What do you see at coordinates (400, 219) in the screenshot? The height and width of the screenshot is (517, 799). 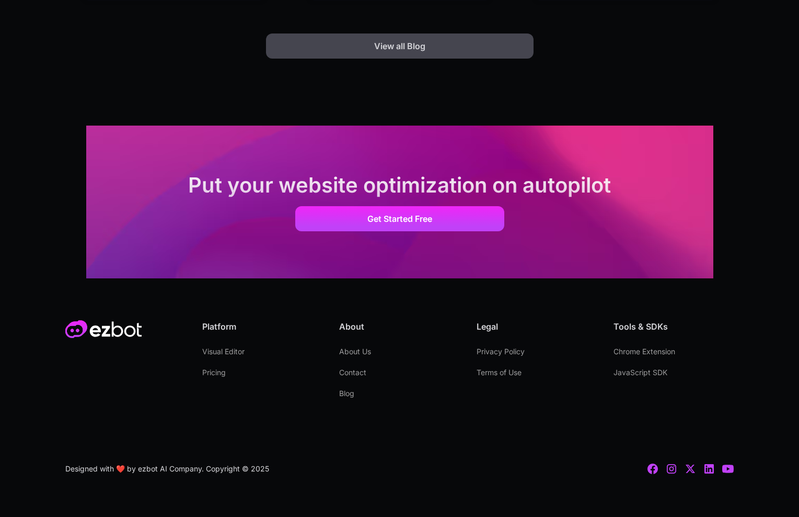 I see `a: Get Started Free` at bounding box center [400, 219].